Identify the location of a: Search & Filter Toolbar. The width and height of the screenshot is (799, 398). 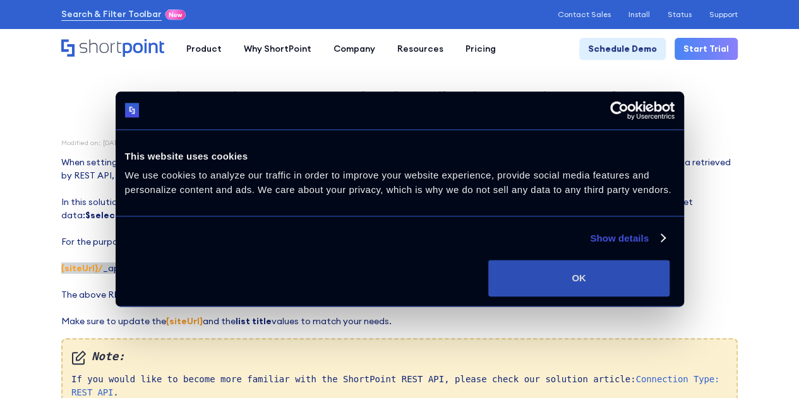
(111, 14).